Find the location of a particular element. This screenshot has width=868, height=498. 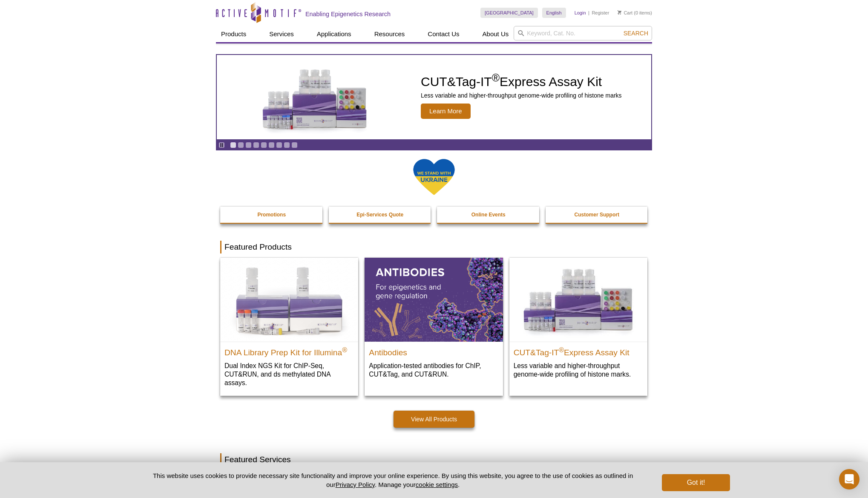

img: CUT&Tag-IT Express Assay Kit is located at coordinates (315, 97).